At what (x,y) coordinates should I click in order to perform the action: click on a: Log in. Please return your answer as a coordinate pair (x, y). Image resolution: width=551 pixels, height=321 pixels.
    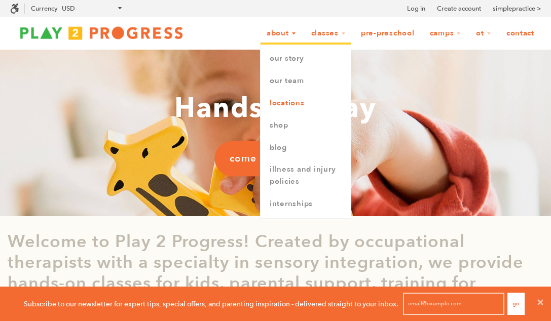
    Looking at the image, I should click on (416, 9).